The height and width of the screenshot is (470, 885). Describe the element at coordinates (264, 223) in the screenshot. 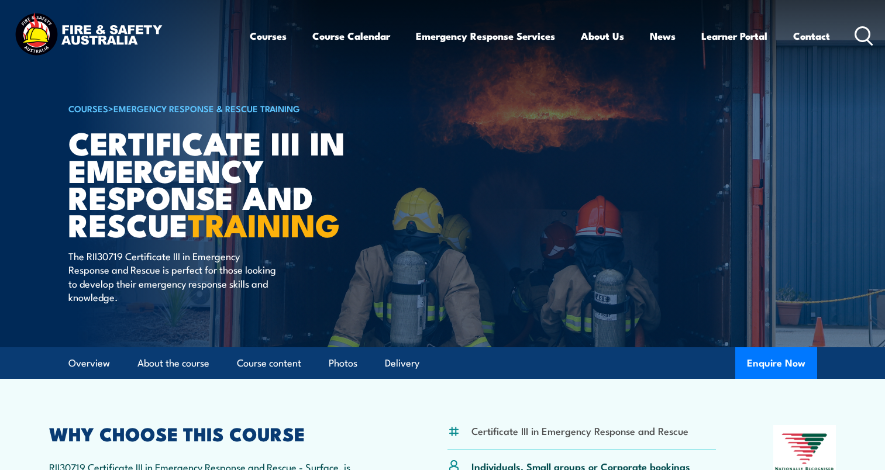

I see `strong: TRAINING` at that location.